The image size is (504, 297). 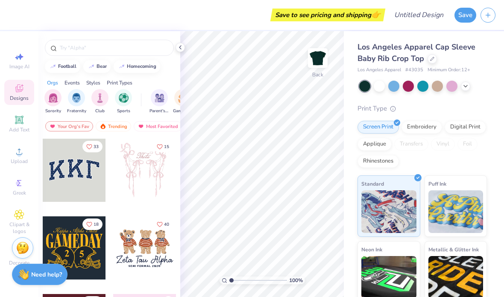 What do you see at coordinates (19, 263) in the screenshot?
I see `span: Decorate` at bounding box center [19, 263].